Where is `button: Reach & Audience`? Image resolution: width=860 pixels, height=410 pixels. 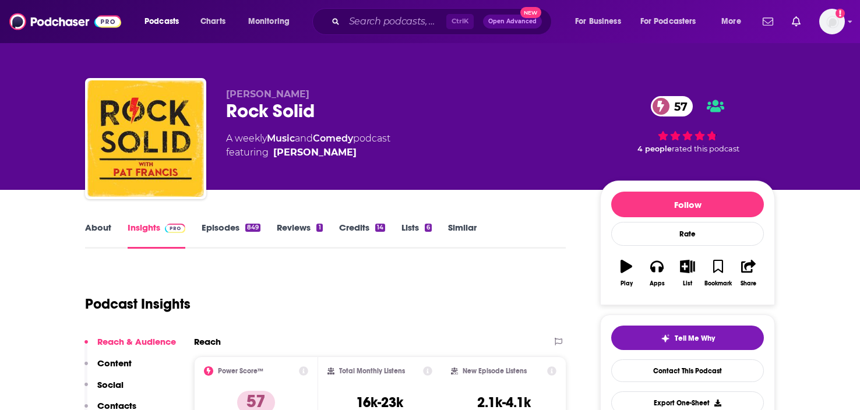 button: Reach & Audience is located at coordinates (130, 347).